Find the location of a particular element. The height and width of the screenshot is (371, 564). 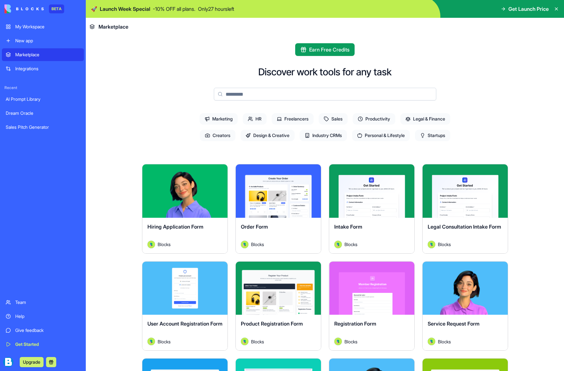

div: BETA is located at coordinates (57, 9).